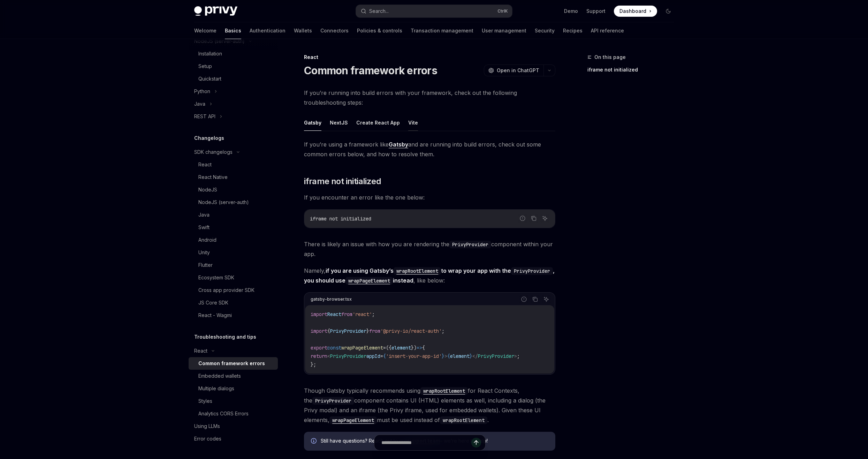 This screenshot has width=868, height=459. Describe the element at coordinates (216, 11) in the screenshot. I see `img: dark logo` at that location.